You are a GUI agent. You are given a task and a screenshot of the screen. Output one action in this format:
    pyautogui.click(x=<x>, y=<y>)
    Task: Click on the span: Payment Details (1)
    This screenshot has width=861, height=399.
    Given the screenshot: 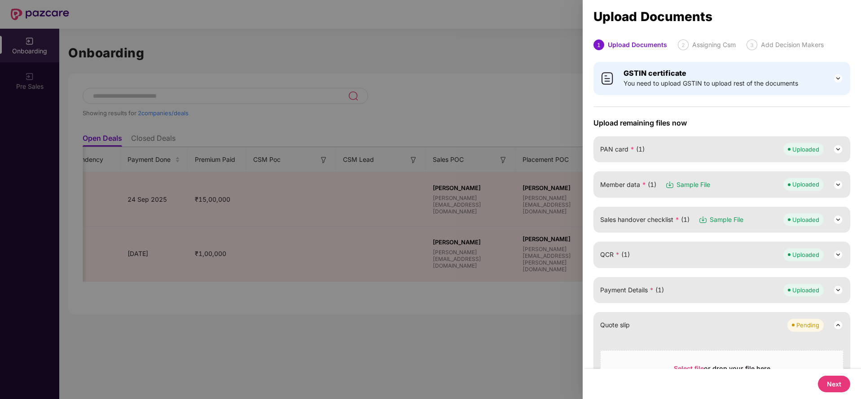 What is the action you would take?
    pyautogui.click(x=632, y=290)
    